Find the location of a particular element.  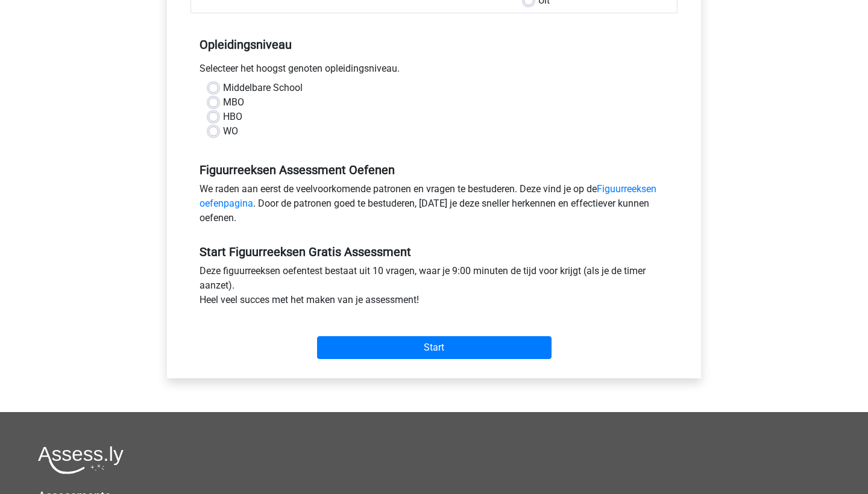

label: WO is located at coordinates (230, 131).